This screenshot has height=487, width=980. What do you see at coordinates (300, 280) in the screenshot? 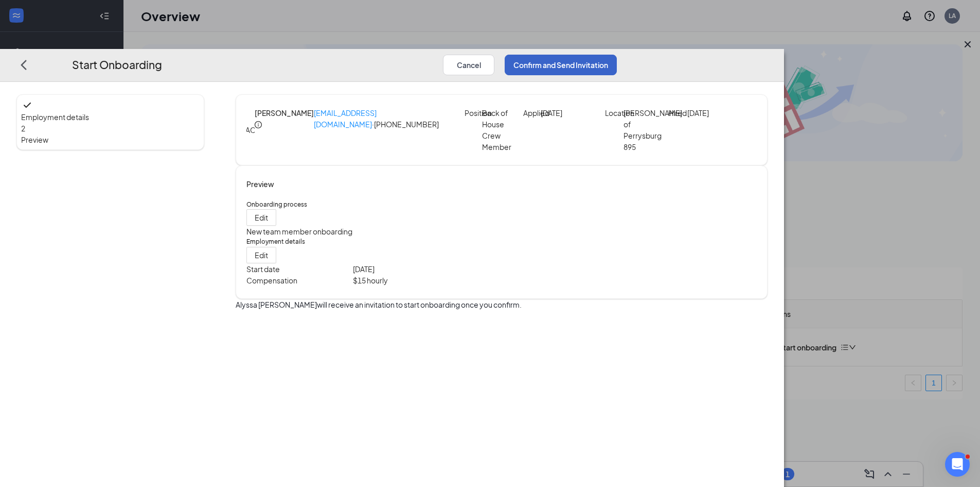
I see `p: Compensation` at bounding box center [300, 280].